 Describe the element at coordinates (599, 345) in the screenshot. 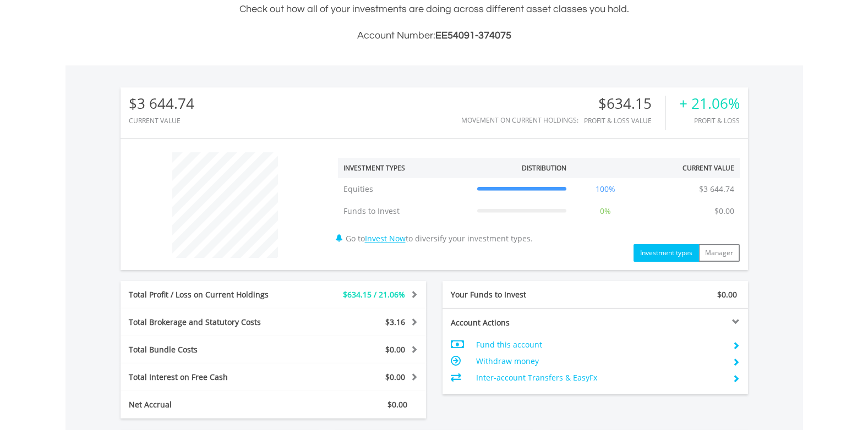

I see `td: Fund this account` at that location.